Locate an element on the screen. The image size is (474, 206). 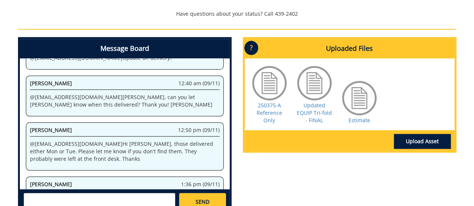
span: 12:40 am (09/11) is located at coordinates (199, 84).